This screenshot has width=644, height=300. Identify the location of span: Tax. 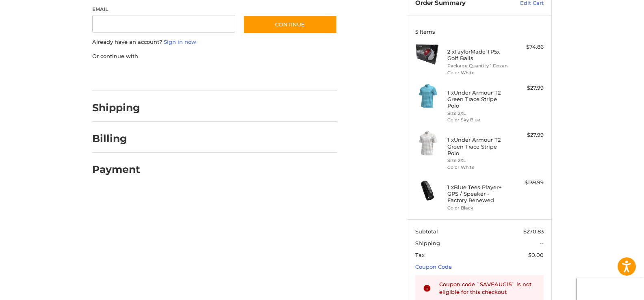
(420, 255).